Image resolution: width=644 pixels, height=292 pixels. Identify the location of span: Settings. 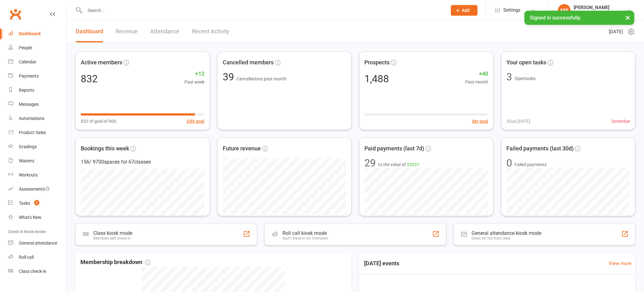
(512, 10).